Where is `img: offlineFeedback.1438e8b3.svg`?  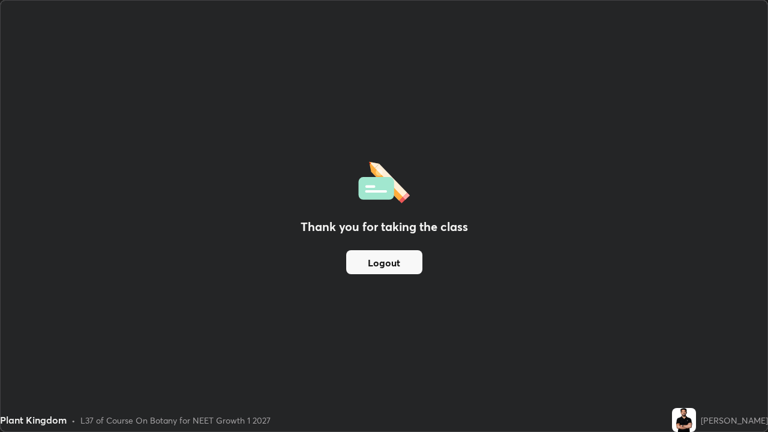 img: offlineFeedback.1438e8b3.svg is located at coordinates (384, 181).